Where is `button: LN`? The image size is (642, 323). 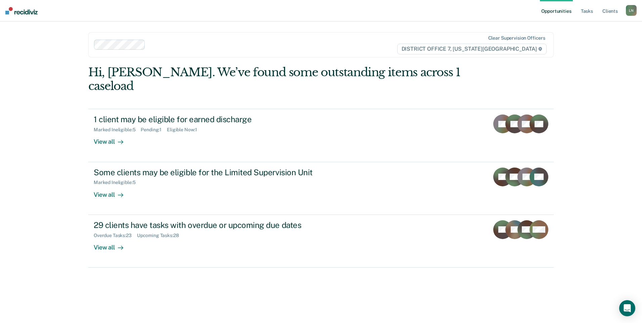
button: LN is located at coordinates (631, 10).